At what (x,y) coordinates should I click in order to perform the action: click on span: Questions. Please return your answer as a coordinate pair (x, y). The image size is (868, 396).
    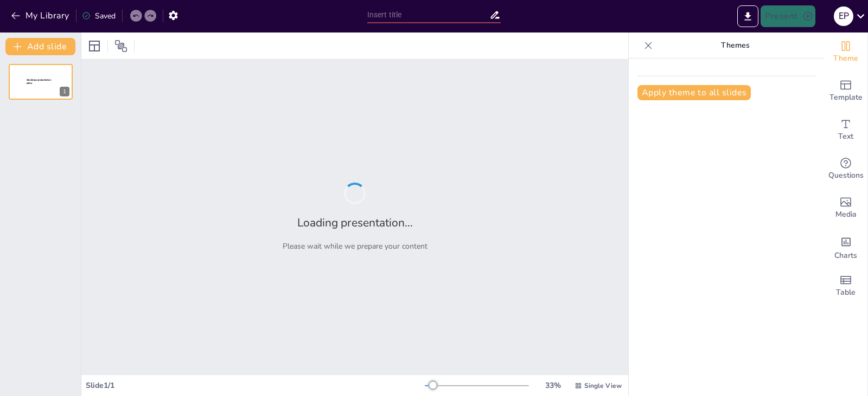
    Looking at the image, I should click on (845, 175).